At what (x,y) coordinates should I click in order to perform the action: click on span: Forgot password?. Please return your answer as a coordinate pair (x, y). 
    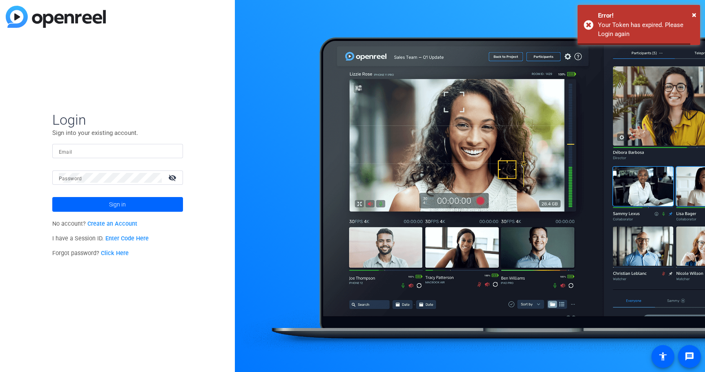
    Looking at the image, I should click on (91, 253).